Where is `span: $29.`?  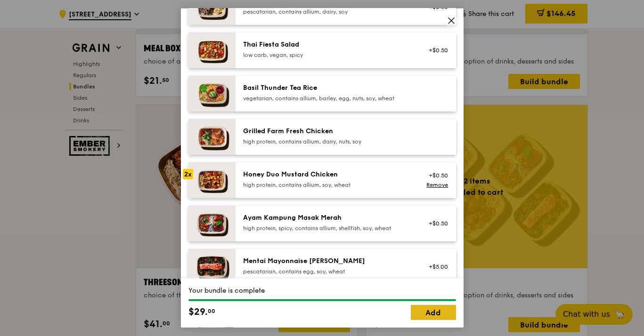
span: $29. is located at coordinates (198, 312).